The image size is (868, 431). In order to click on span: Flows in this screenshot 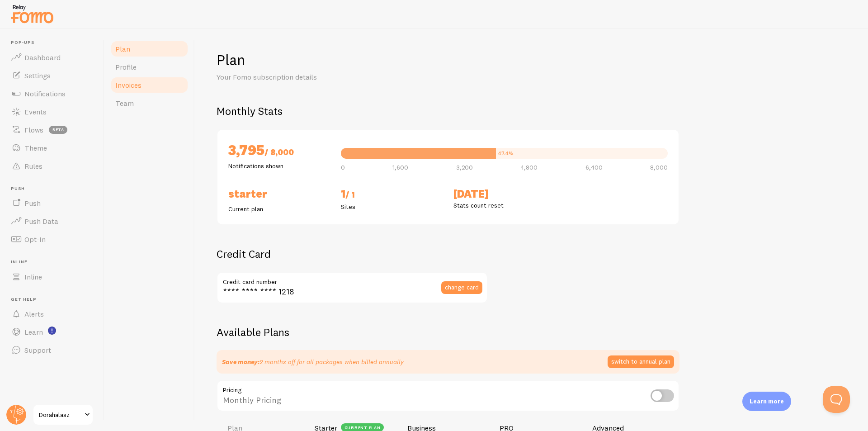, I will do `click(34, 130)`.